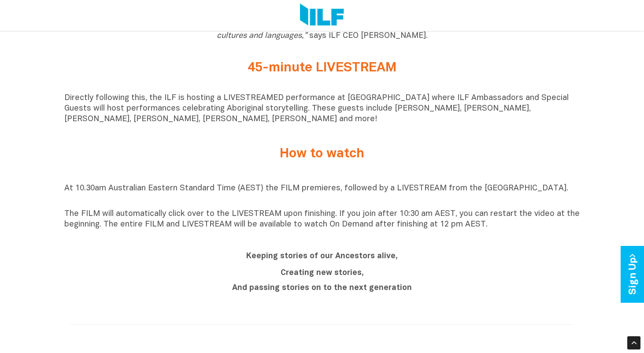 This screenshot has height=353, width=644. What do you see at coordinates (322, 194) in the screenshot?
I see `p: At 10.30am Australian Eastern Standard Time (AEST) the FILM premieres, followed by a LIVESTREAM f...` at bounding box center [322, 194].